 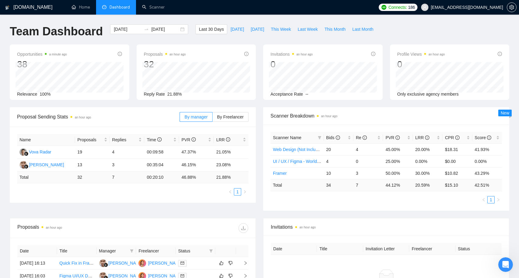 What do you see at coordinates (81, 7) in the screenshot?
I see `a: homeHome` at bounding box center [81, 7].